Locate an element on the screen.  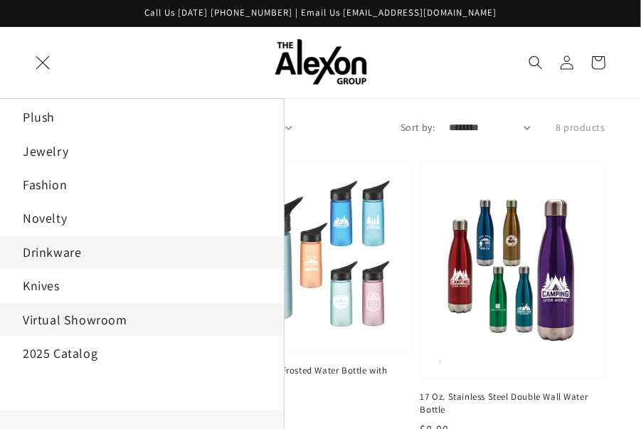
label: Sort by: is located at coordinates (418, 127).